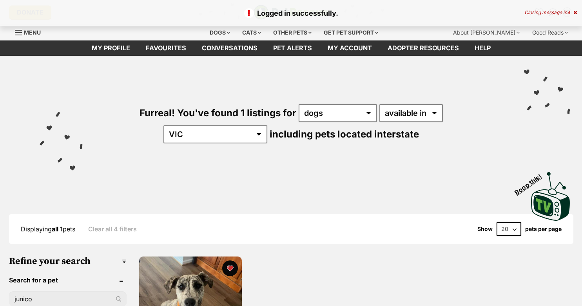 This screenshot has width=582, height=306. Describe the element at coordinates (111, 48) in the screenshot. I see `a: My profile` at that location.